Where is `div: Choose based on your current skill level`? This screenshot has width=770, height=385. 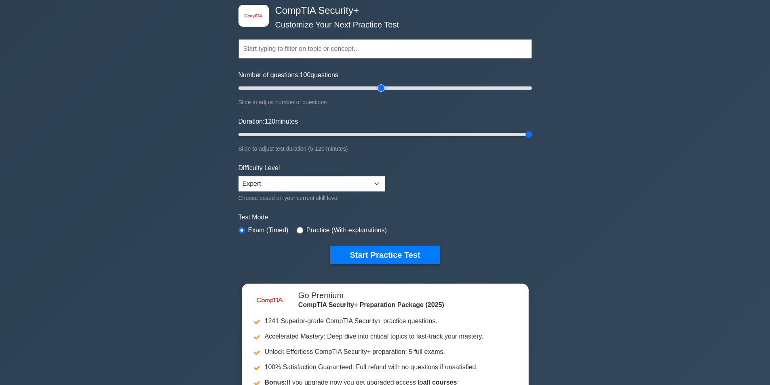 div: Choose based on your current skill level is located at coordinates (312, 198).